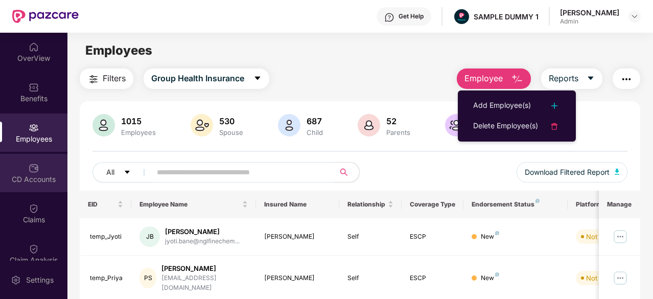  Describe the element at coordinates (484, 78) in the screenshot. I see `span: Employee` at that location.